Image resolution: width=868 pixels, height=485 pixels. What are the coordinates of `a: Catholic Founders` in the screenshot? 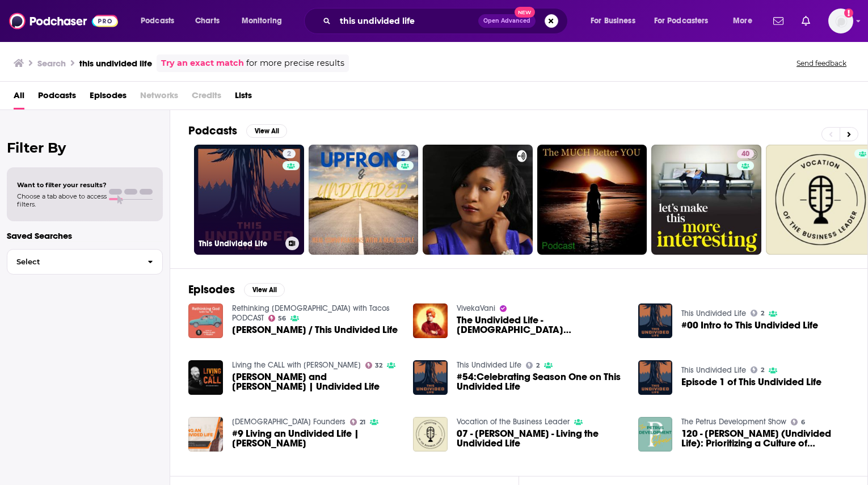 It's located at (288, 422).